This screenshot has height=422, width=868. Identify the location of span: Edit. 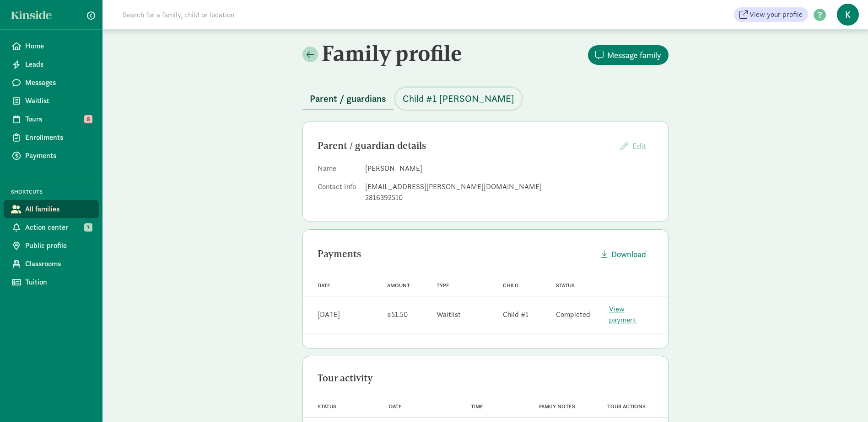
(639, 146).